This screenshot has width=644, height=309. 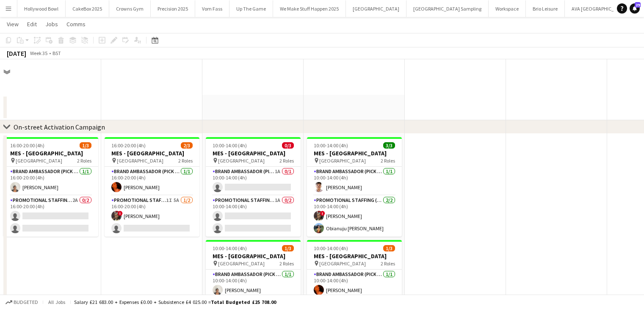 I want to click on span: 3/3, so click(x=389, y=145).